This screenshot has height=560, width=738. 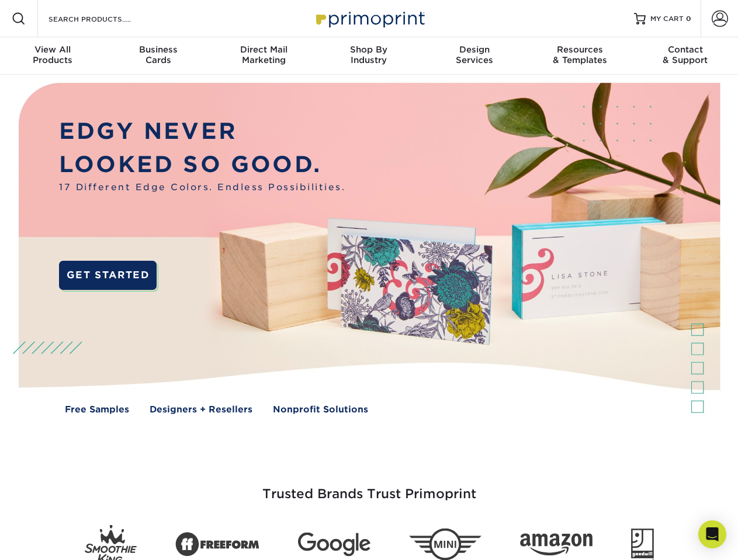 I want to click on div: Industry, so click(x=369, y=55).